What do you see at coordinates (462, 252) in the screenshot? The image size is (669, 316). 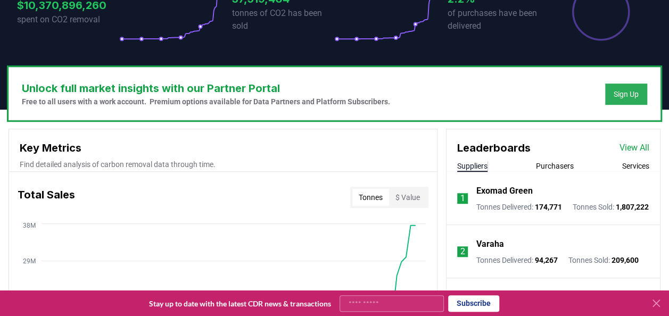 I see `p: 2` at bounding box center [462, 252].